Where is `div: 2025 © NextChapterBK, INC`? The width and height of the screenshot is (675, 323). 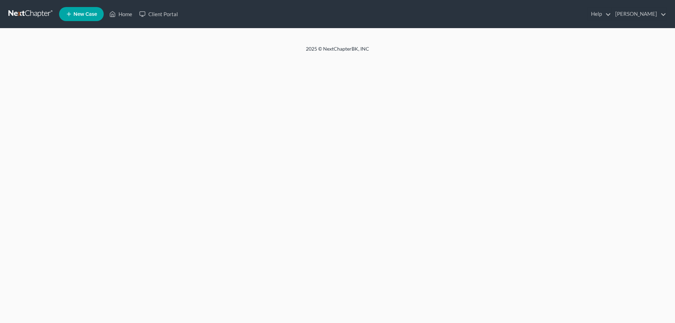
div: 2025 © NextChapterBK, INC is located at coordinates (338, 52).